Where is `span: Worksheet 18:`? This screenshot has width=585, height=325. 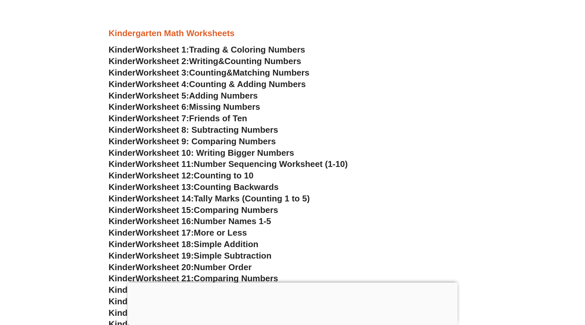 span: Worksheet 18: is located at coordinates (165, 244).